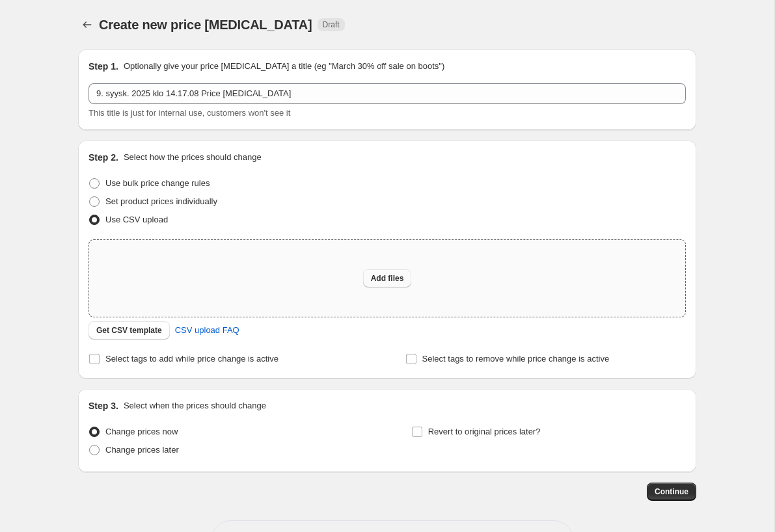 The image size is (775, 532). What do you see at coordinates (161, 201) in the screenshot?
I see `span: Set product prices individually` at bounding box center [161, 201].